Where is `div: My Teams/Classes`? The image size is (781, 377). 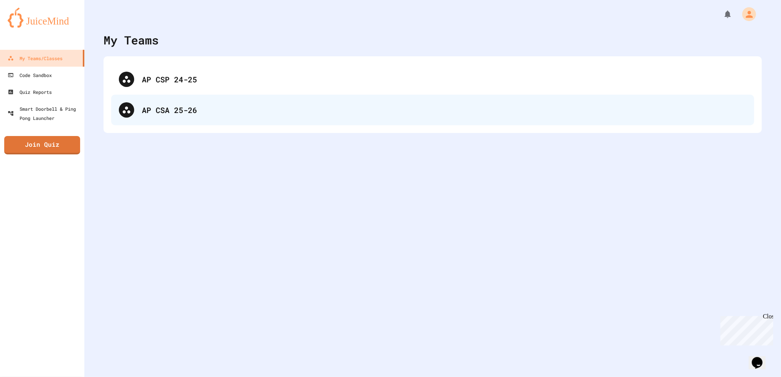
div: My Teams/Classes is located at coordinates (35, 58).